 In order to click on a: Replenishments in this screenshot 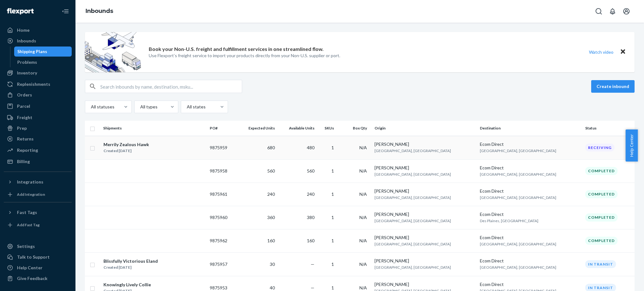, I will do `click(38, 84)`.